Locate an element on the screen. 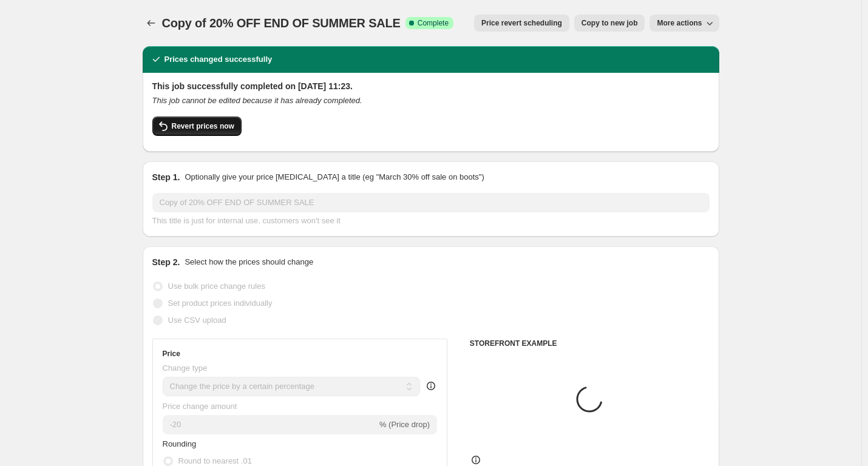  span: % (Price drop) is located at coordinates (404, 424).